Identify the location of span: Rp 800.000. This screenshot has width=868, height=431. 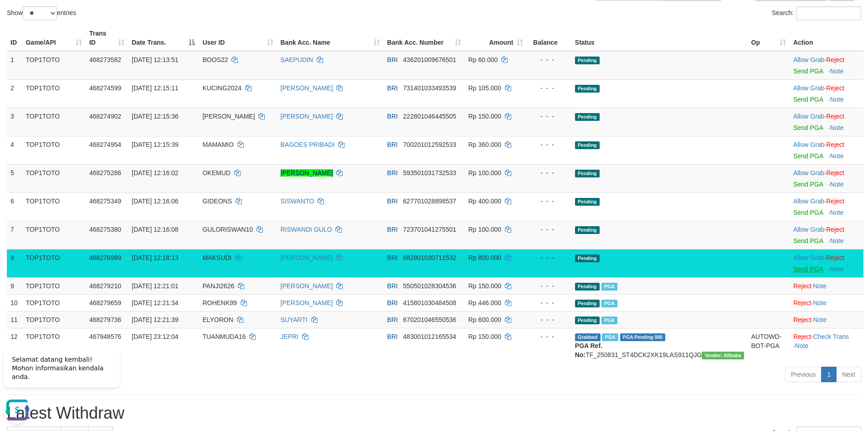
(485, 257).